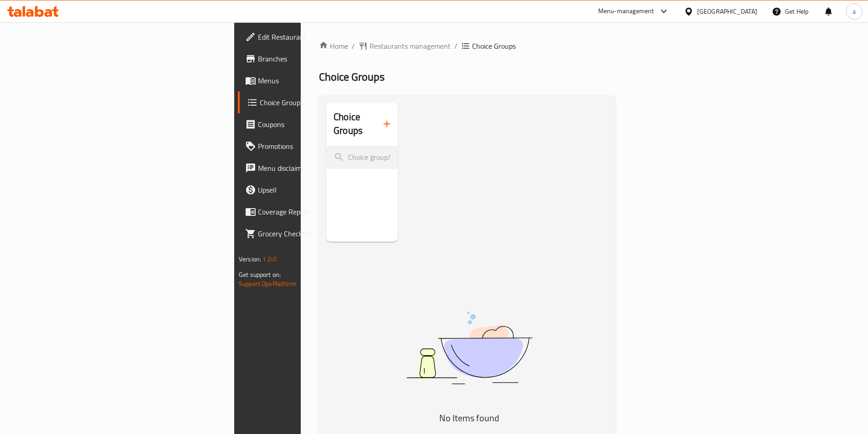  What do you see at coordinates (315, 190) in the screenshot?
I see `span: Upsell` at bounding box center [315, 190].